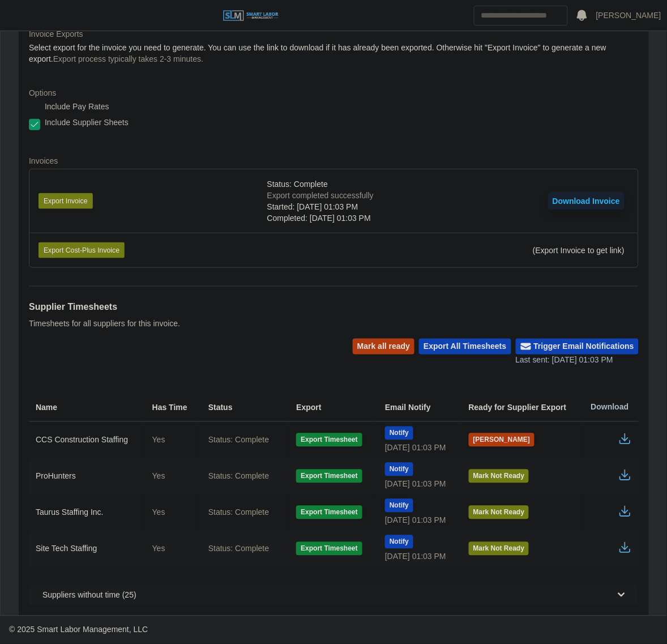 This screenshot has width=667, height=644. Describe the element at coordinates (86, 408) in the screenshot. I see `th: Name` at that location.